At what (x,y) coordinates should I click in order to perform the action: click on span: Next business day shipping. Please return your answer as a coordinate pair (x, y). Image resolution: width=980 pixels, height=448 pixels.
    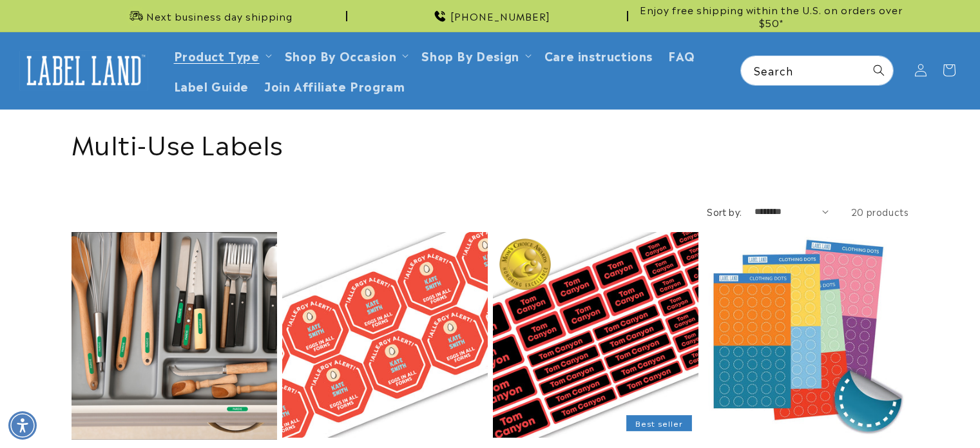
    Looking at the image, I should click on (219, 16).